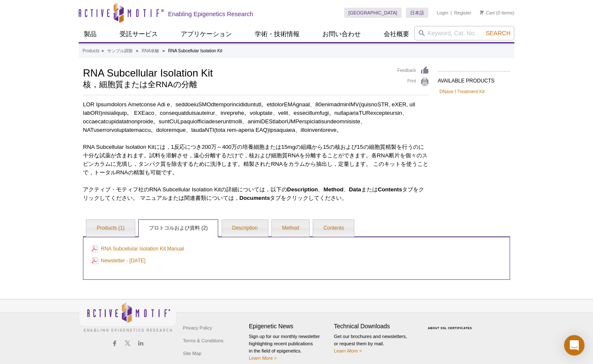 The image size is (593, 364). What do you see at coordinates (451, 324) in the screenshot?
I see `table: Click to Verify - This site chose Symantec SSL for secure e-commerce and confidential communicati...` at bounding box center [451, 324].